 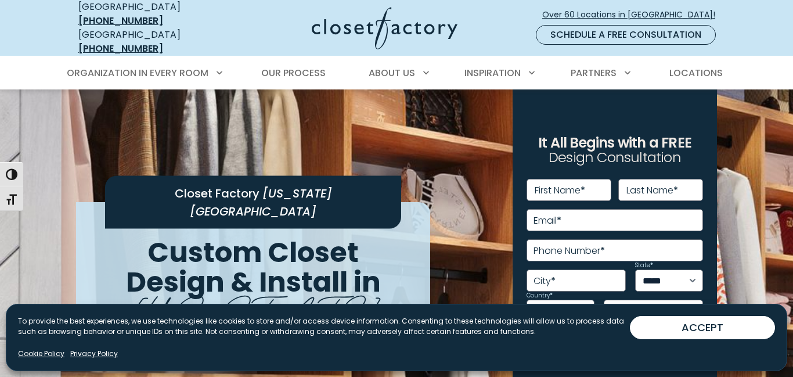 I want to click on span: Locations, so click(x=696, y=73).